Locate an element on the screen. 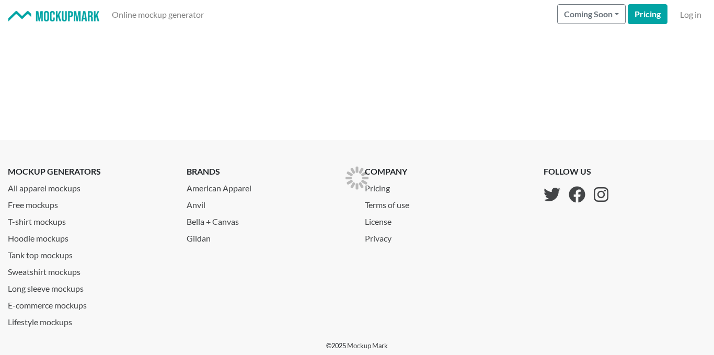 This screenshot has width=714, height=355. a: Anvil is located at coordinates (268, 203).